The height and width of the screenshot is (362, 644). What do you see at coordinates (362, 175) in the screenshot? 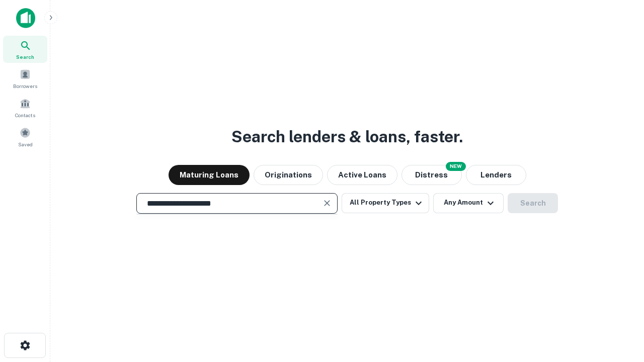
I see `button: Active Loans` at bounding box center [362, 175].